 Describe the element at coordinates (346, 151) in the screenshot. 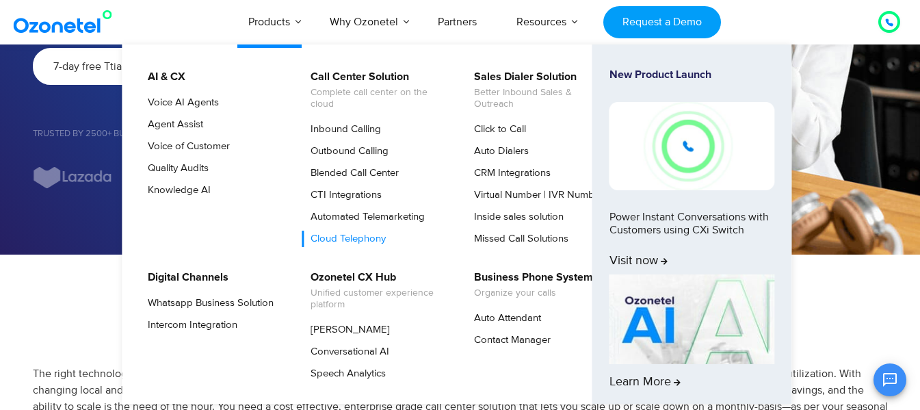

I see `a: Outbound Calling` at that location.